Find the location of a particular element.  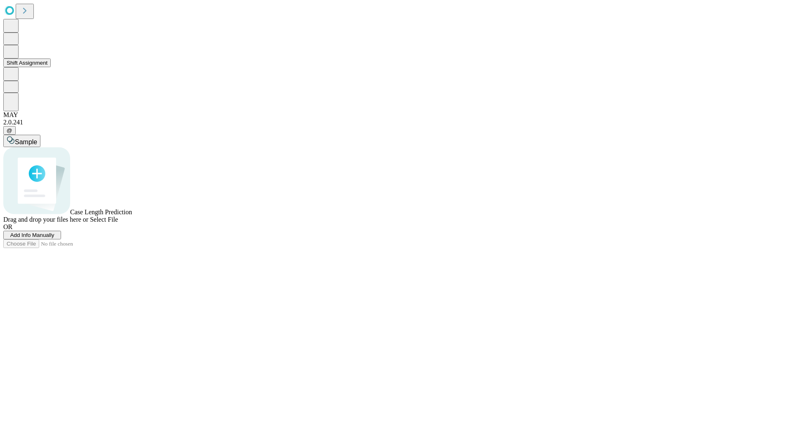

button: Shift Assignment is located at coordinates (27, 63).